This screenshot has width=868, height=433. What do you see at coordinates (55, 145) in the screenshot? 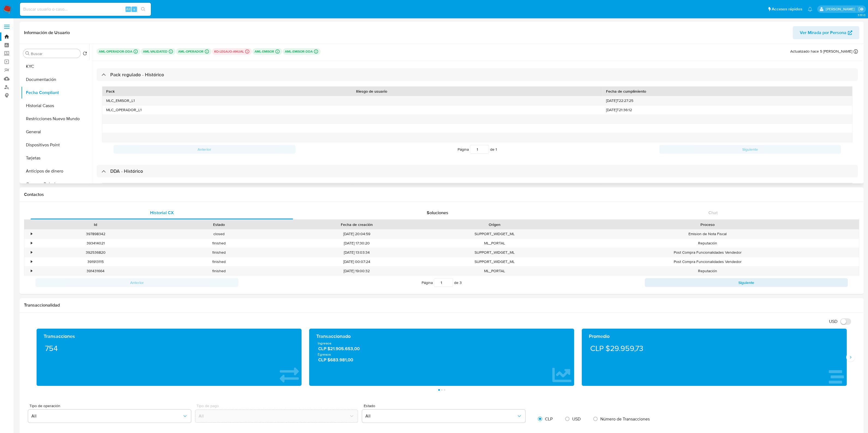
I see `button: Dispositivos Point` at bounding box center [55, 145].